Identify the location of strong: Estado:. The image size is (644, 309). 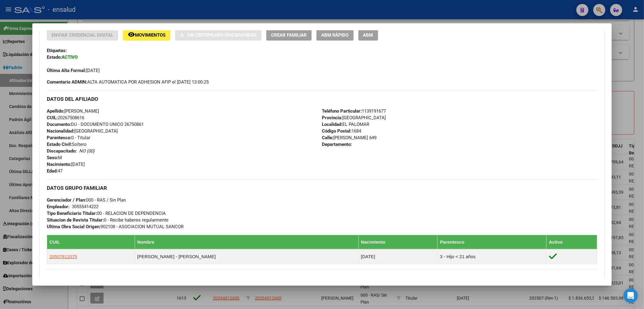
(54, 57).